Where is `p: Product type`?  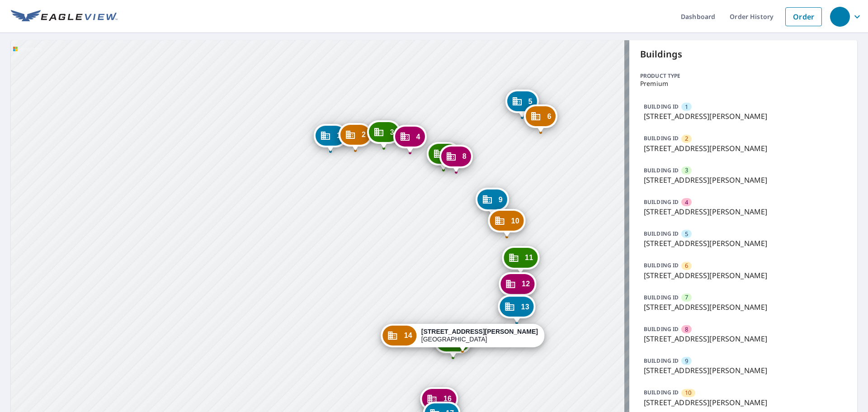
p: Product type is located at coordinates (743, 76).